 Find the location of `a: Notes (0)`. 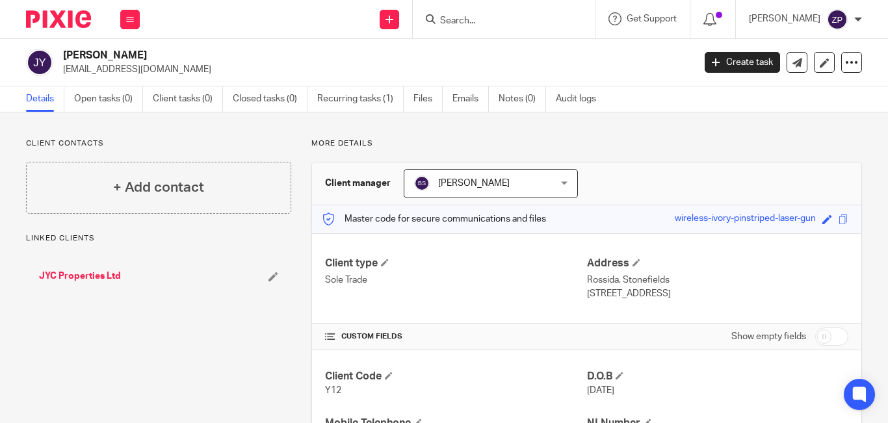

a: Notes (0) is located at coordinates (522, 99).